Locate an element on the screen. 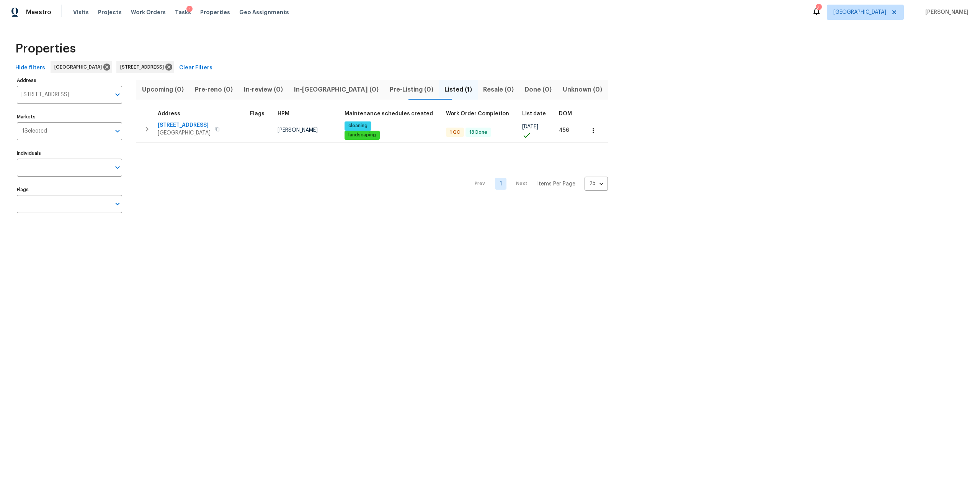 This screenshot has width=980, height=500. span: Work Orders is located at coordinates (148, 13).